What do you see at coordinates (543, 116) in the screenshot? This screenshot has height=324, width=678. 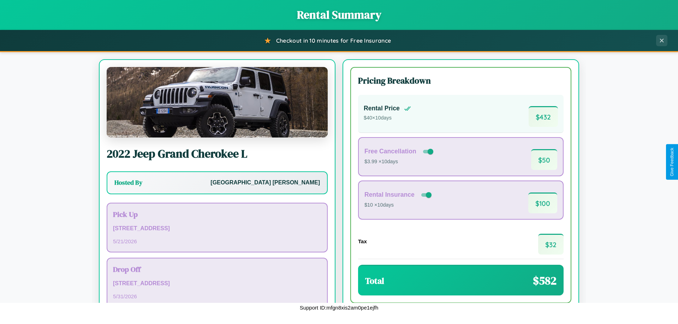 I see `span: $ 432` at bounding box center [543, 116].